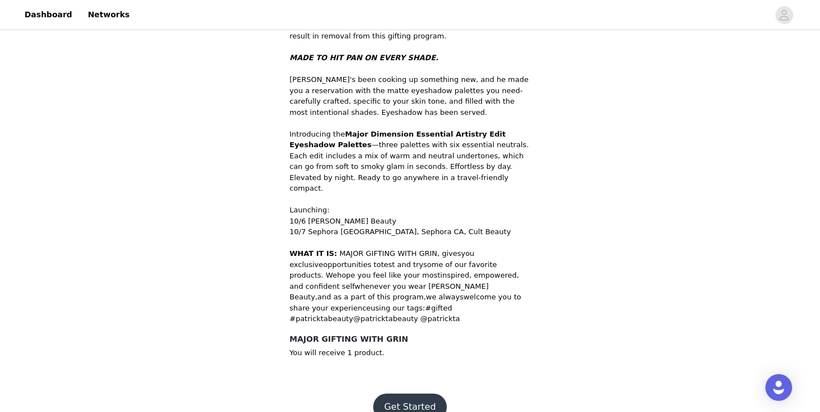 Image resolution: width=820 pixels, height=412 pixels. I want to click on span: opportunities to, so click(352, 265).